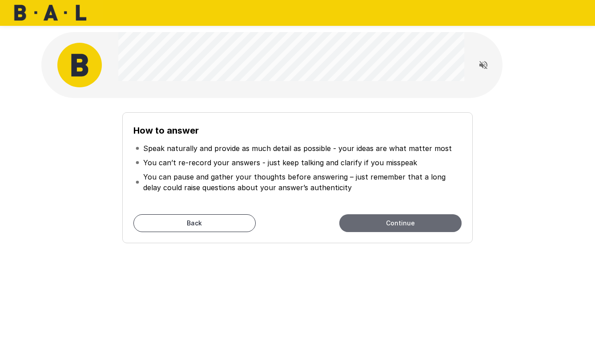 The width and height of the screenshot is (595, 351). Describe the element at coordinates (280, 162) in the screenshot. I see `p: You can’t re-record your answers - just keep talking and clarify if you misspeak` at that location.